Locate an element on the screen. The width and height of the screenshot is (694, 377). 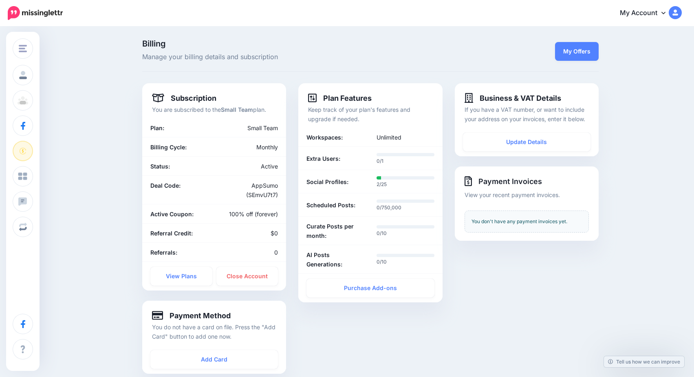
img: Missinglettr is located at coordinates (35, 13).